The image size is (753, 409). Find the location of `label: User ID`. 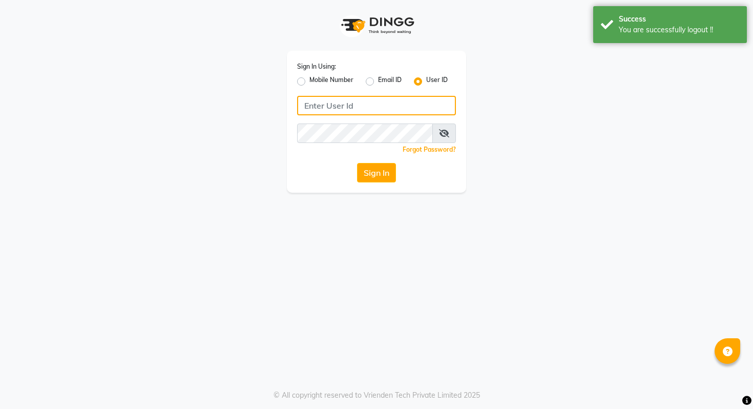

label: User ID is located at coordinates (437, 81).